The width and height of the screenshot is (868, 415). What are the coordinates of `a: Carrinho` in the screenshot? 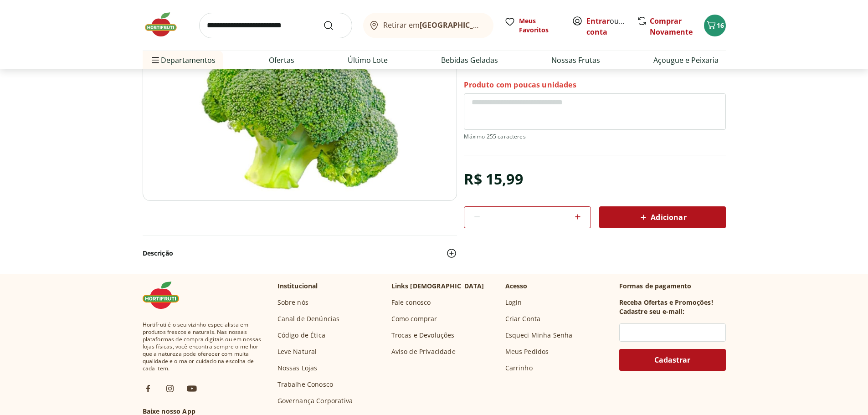 It's located at (519, 368).